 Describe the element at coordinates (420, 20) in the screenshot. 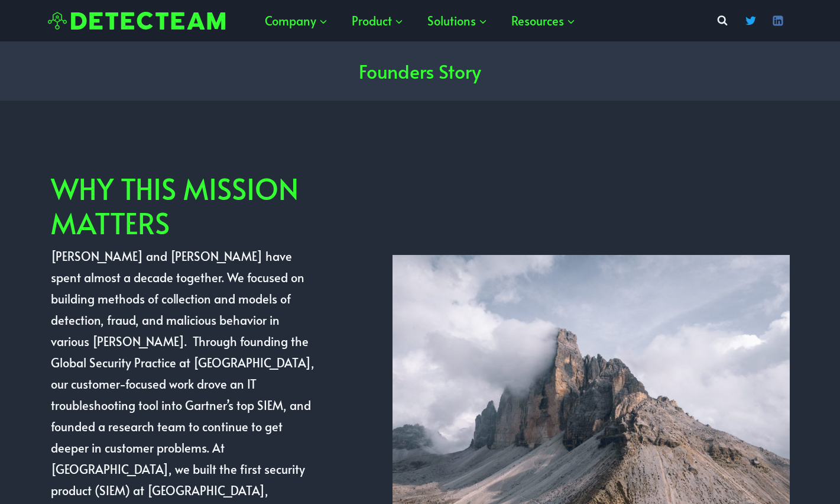

I see `nav: Primary` at that location.